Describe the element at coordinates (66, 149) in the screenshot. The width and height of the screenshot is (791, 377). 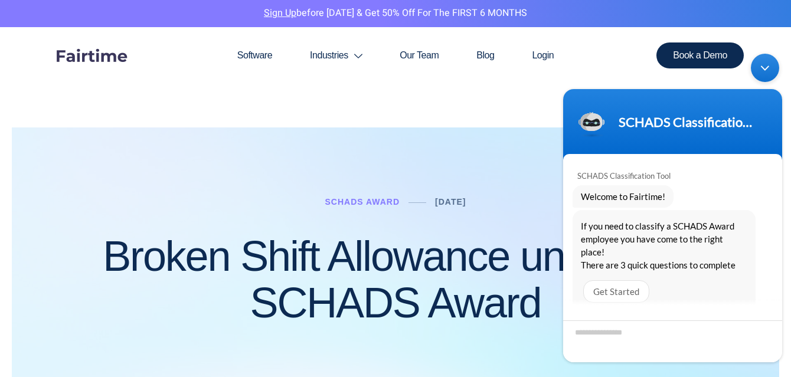
I see `span: Welcome to Fairtime!` at that location.